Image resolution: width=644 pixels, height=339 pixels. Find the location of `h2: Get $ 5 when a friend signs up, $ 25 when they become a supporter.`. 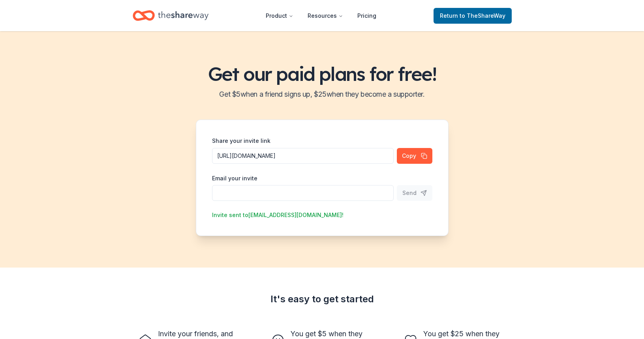

h2: Get $ 5 when a friend signs up, $ 25 when they become a supporter. is located at coordinates (322, 94).